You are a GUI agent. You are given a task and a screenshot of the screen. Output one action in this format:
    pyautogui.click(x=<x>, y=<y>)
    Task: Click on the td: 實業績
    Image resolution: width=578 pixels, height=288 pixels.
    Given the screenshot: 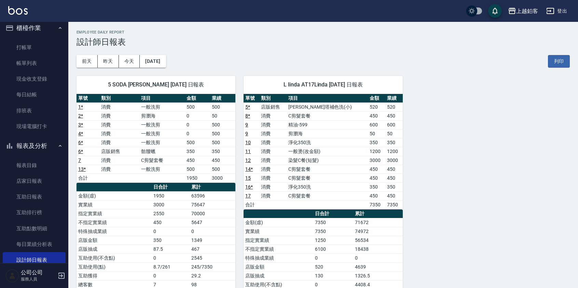 What is the action you would take?
    pyautogui.click(x=279, y=231)
    